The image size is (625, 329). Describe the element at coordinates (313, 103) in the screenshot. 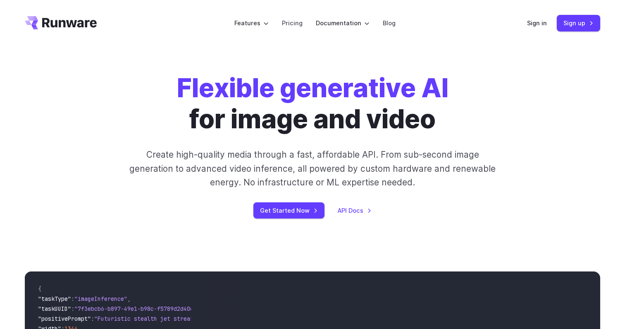

I see `h1: for image and video` at that location.